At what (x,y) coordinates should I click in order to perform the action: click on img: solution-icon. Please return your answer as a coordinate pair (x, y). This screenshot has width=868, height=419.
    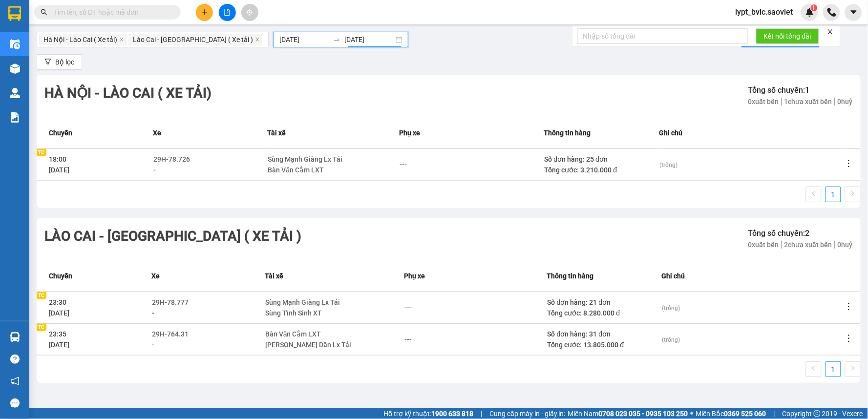
    Looking at the image, I should click on (15, 117).